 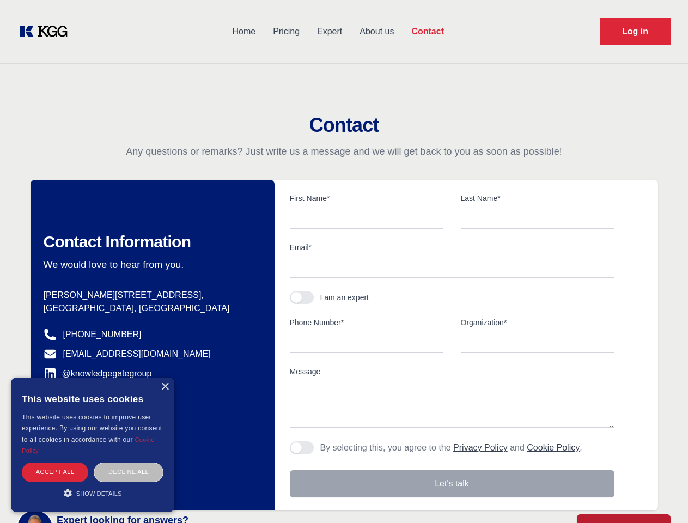 I want to click on div: Close, so click(x=165, y=387).